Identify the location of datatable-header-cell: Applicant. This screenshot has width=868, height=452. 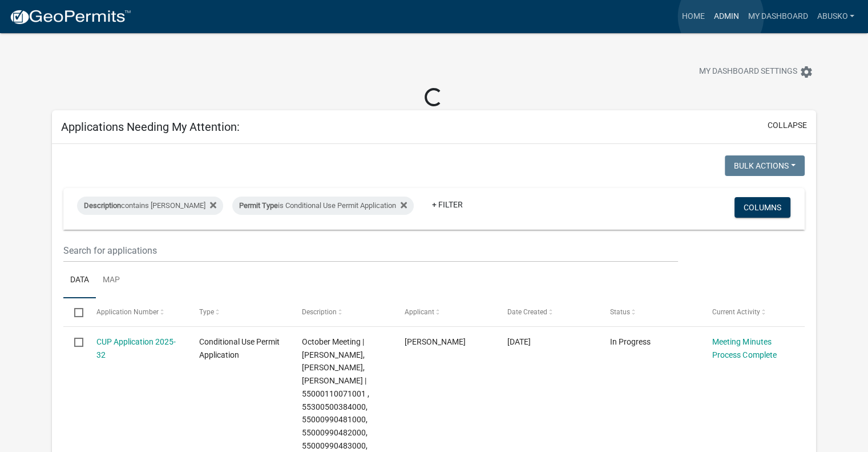
(445, 312).